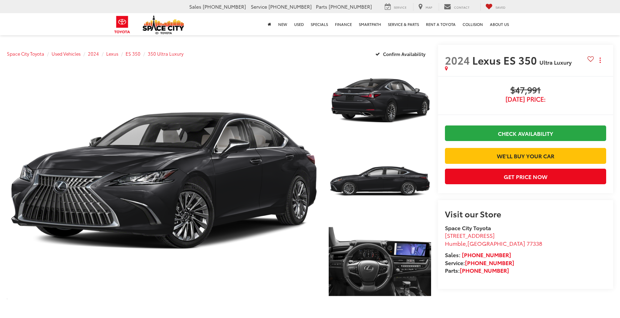 The width and height of the screenshot is (620, 318). I want to click on span: Parts, so click(322, 7).